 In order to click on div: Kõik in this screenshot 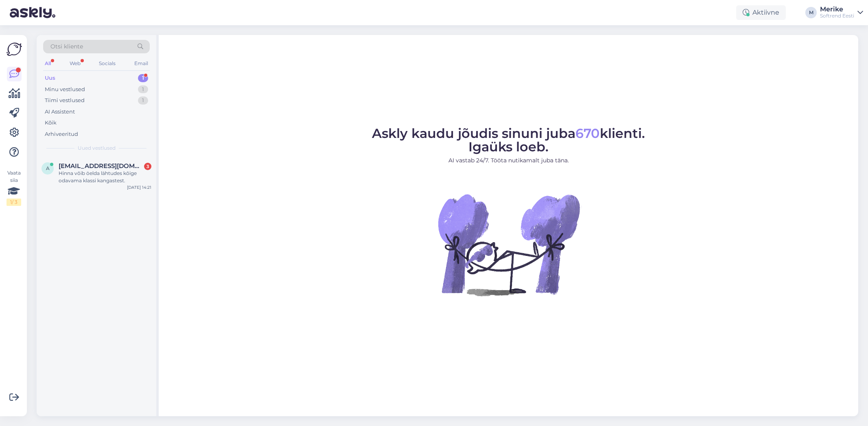, I will do `click(50, 123)`.